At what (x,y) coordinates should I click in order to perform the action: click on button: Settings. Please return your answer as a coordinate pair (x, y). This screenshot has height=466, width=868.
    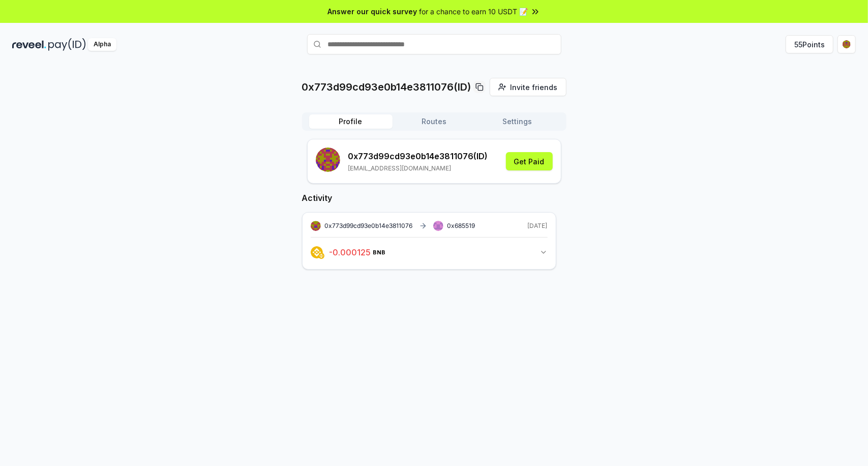
    Looking at the image, I should click on (518, 122).